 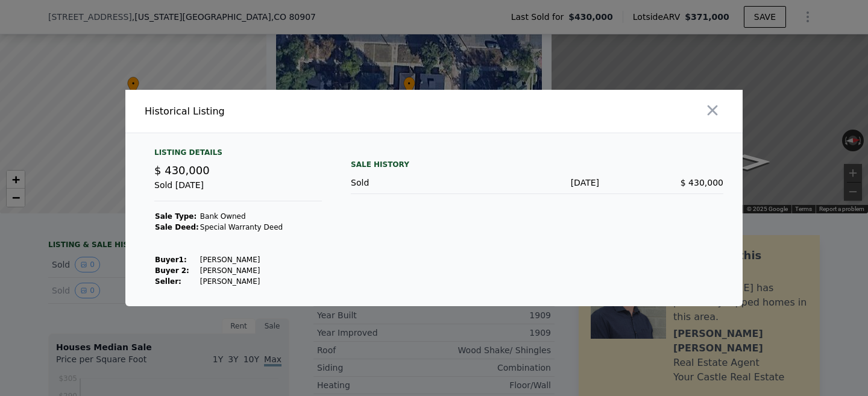 What do you see at coordinates (176, 227) in the screenshot?
I see `strong: Sale Deed:` at bounding box center [176, 227].